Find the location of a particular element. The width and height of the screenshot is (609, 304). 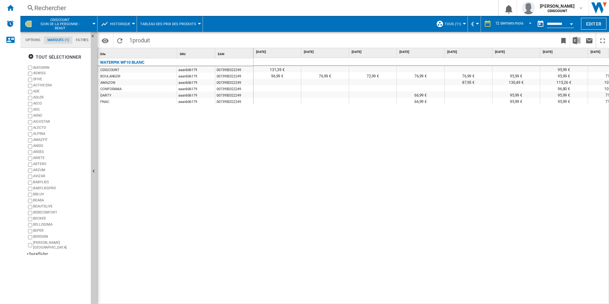

div: AEG is located at coordinates (60, 110).